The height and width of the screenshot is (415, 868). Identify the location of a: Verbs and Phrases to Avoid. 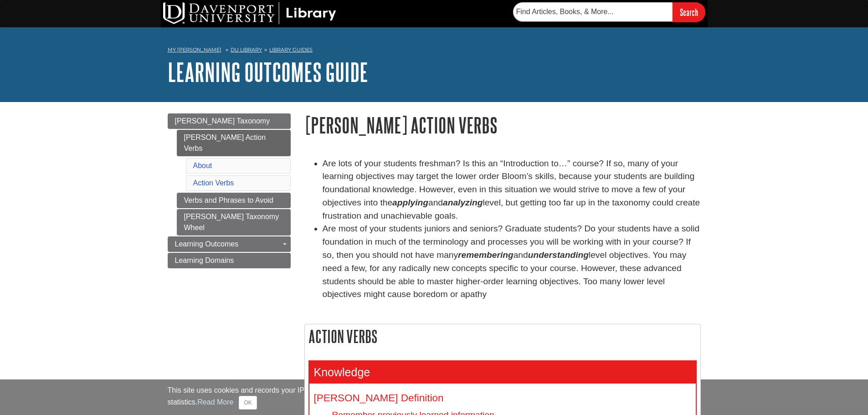
(234, 200).